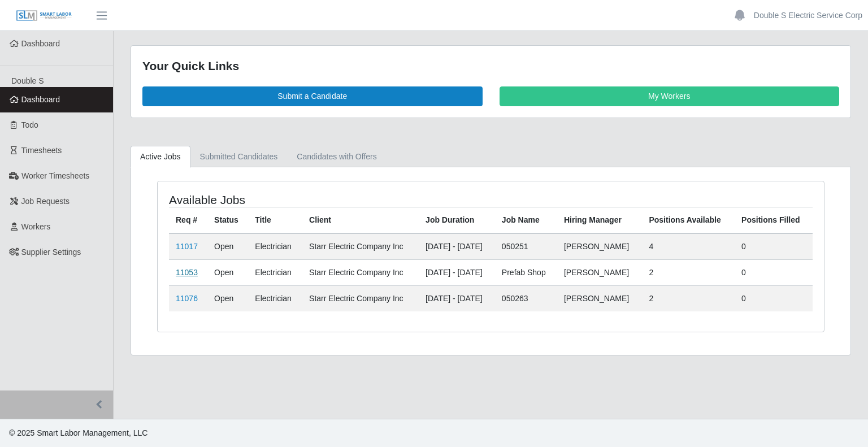 The width and height of the screenshot is (868, 447). Describe the element at coordinates (188, 220) in the screenshot. I see `th: Req #` at that location.